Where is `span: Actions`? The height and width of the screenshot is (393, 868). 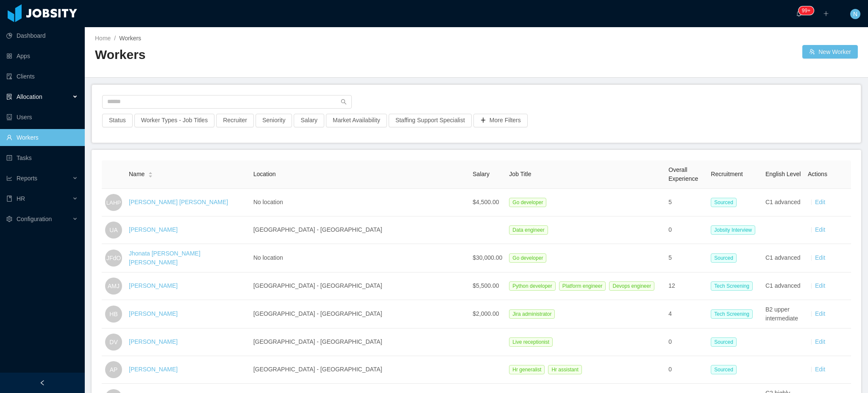 span: Actions is located at coordinates (818, 174).